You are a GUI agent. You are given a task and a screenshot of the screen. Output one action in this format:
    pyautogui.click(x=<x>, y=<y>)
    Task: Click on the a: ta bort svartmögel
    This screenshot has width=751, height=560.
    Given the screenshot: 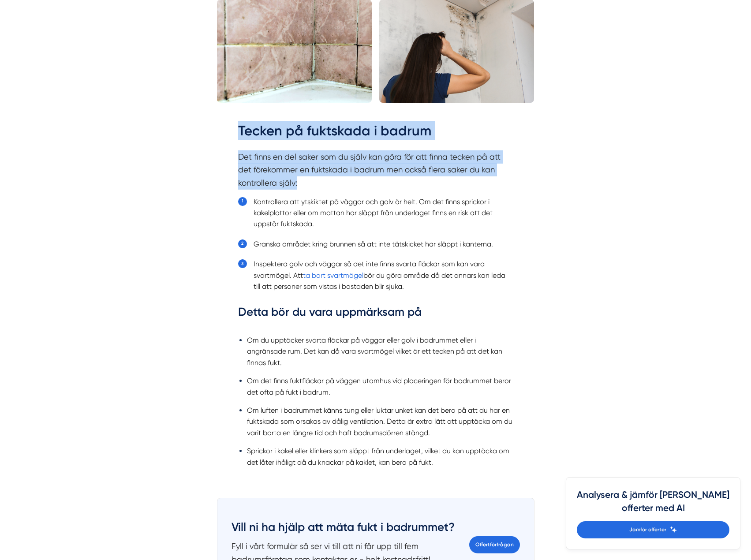 What is the action you would take?
    pyautogui.click(x=333, y=275)
    